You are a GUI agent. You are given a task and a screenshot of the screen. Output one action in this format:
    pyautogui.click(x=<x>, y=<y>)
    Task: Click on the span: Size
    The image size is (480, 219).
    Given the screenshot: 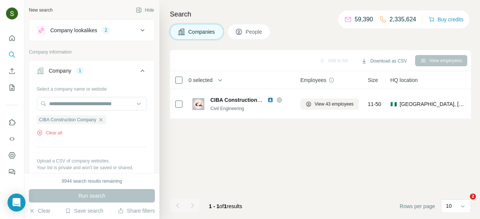 What is the action you would take?
    pyautogui.click(x=373, y=80)
    